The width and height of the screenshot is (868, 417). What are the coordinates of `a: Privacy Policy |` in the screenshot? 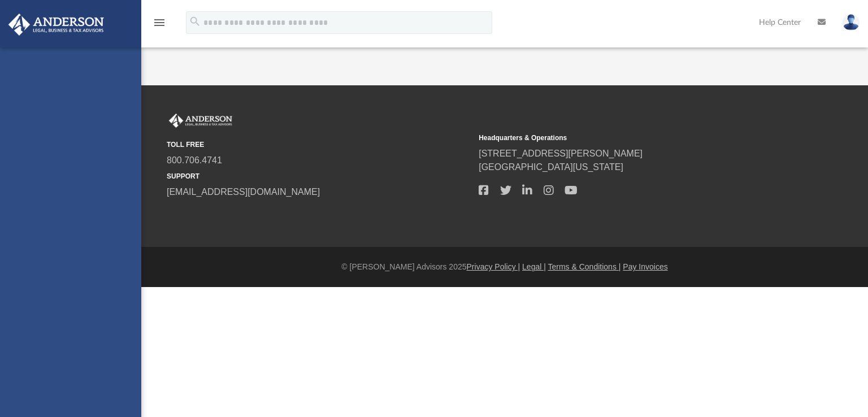 It's located at (493, 267).